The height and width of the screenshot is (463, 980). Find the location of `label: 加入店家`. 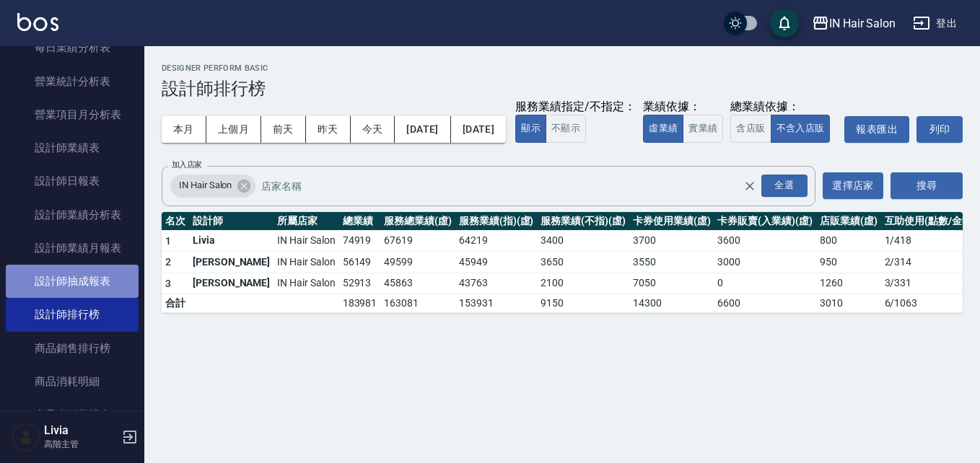

label: 加入店家 is located at coordinates (187, 165).